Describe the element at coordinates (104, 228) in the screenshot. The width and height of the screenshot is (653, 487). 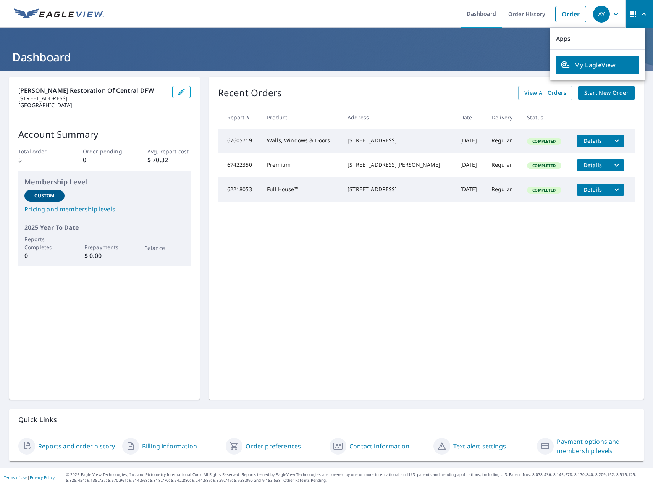
I see `p: 2025 Year To Date` at that location.